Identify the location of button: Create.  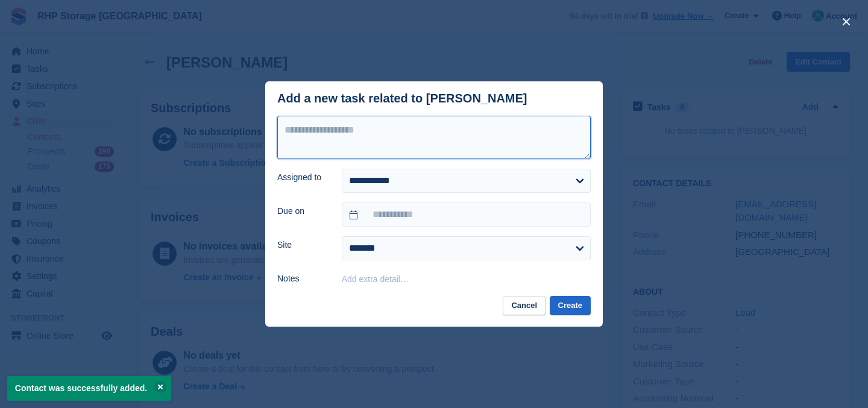
(571, 306).